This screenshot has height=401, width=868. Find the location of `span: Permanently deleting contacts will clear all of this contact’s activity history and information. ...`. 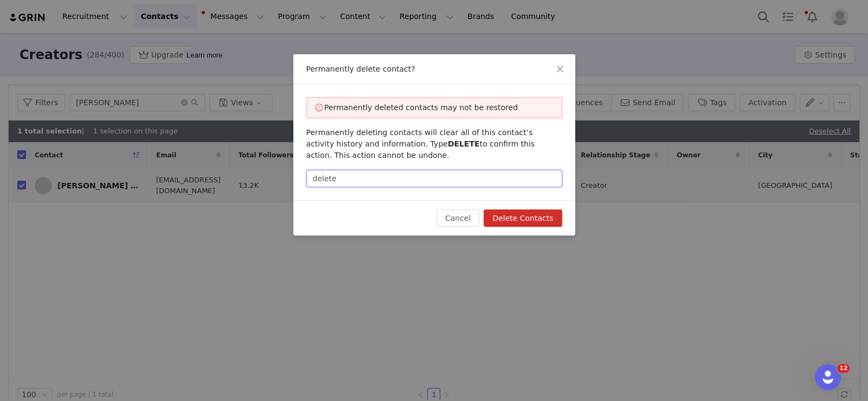

span: Permanently deleting contacts will clear all of this contact’s activity history and information. ... is located at coordinates (421, 144).